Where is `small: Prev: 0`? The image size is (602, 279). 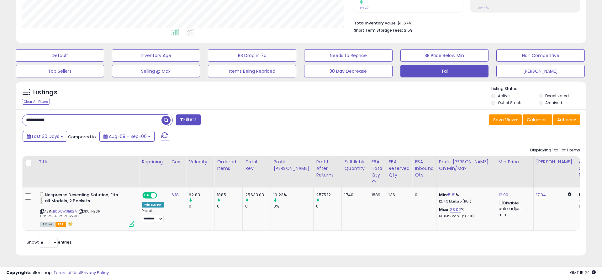 small: Prev: 0 is located at coordinates (364, 8).